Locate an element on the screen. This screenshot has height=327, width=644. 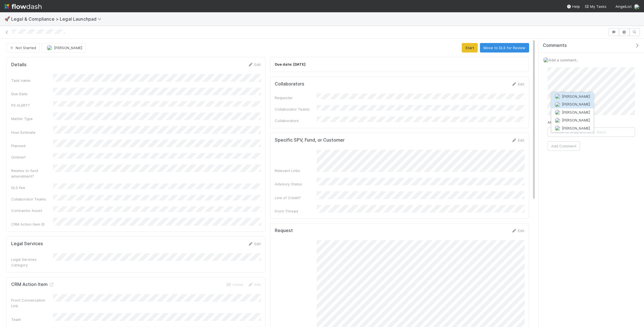
button: Move to DLS for Review is located at coordinates (505, 48).